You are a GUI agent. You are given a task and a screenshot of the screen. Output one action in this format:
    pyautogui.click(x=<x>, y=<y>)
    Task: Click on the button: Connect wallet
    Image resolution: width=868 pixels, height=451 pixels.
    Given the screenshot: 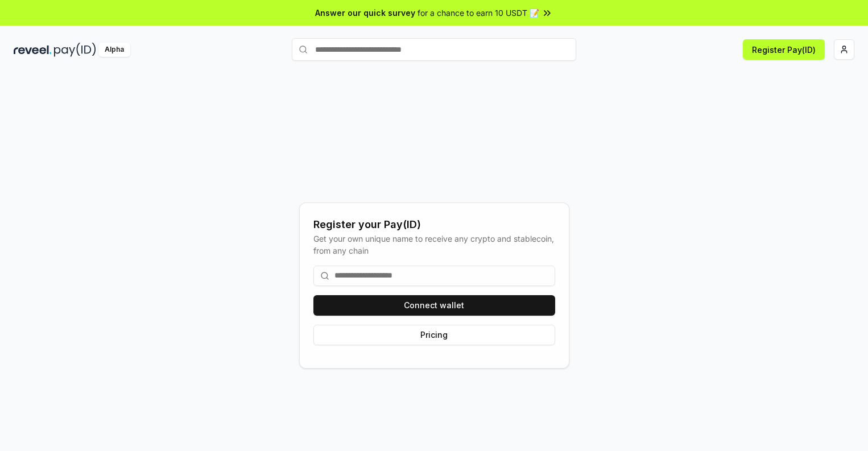 What is the action you would take?
    pyautogui.click(x=434, y=306)
    